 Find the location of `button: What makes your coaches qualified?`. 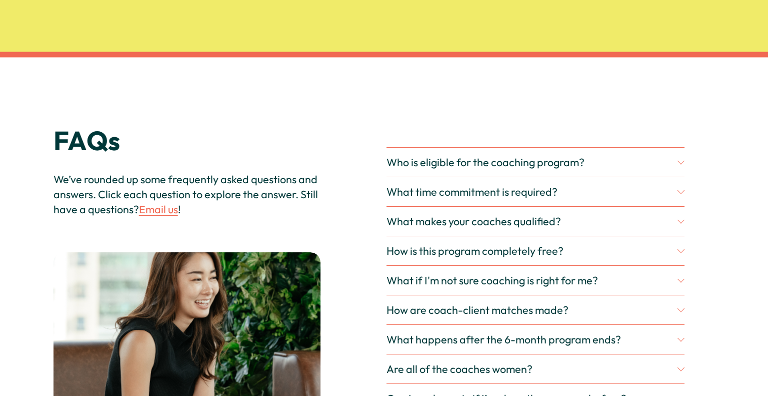

button: What makes your coaches qualified? is located at coordinates (535, 221).